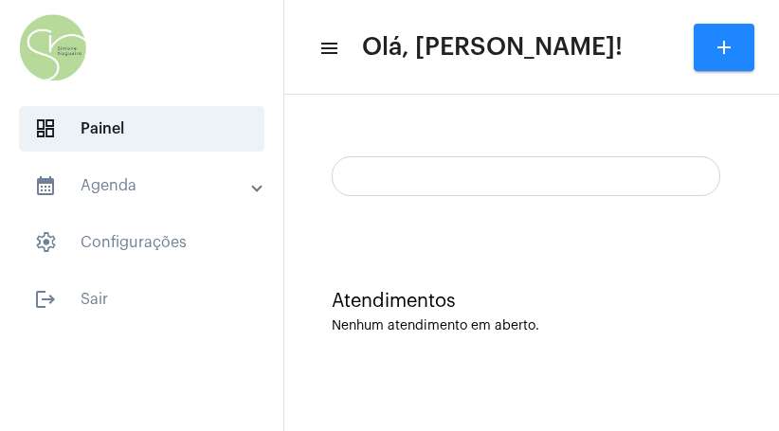 The width and height of the screenshot is (779, 431). Describe the element at coordinates (143, 186) in the screenshot. I see `mat-panel-title: Agenda` at that location.